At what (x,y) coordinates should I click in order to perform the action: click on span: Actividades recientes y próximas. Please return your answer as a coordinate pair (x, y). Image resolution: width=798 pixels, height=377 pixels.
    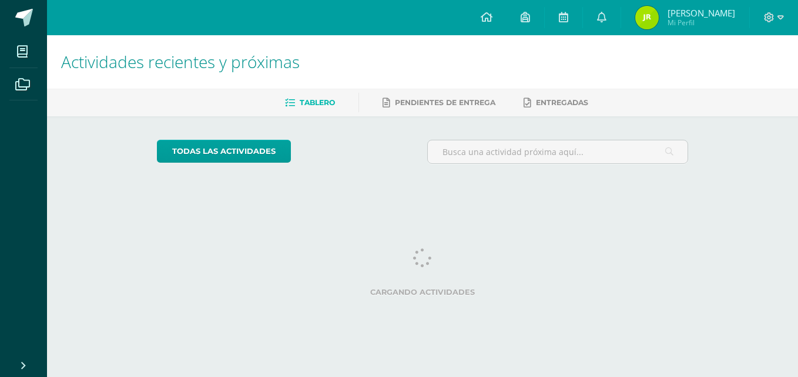
    Looking at the image, I should click on (180, 62).